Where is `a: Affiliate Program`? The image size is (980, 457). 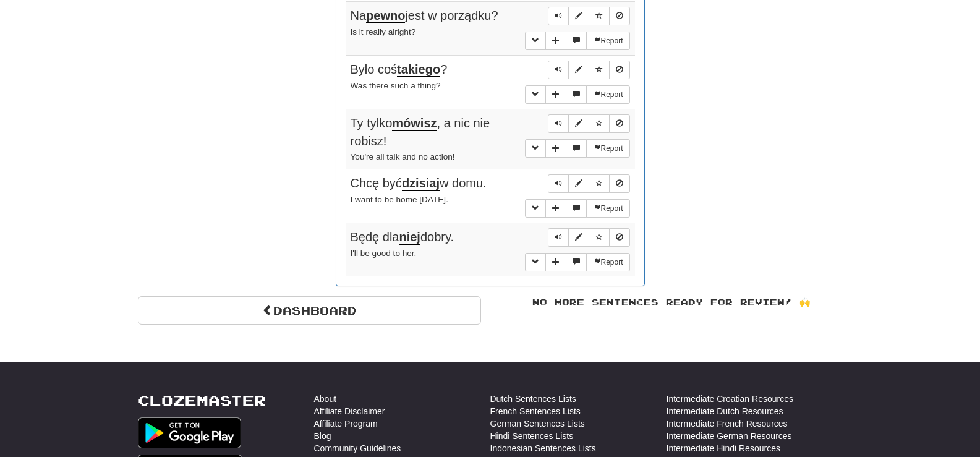 a: Affiliate Program is located at coordinates (346, 424).